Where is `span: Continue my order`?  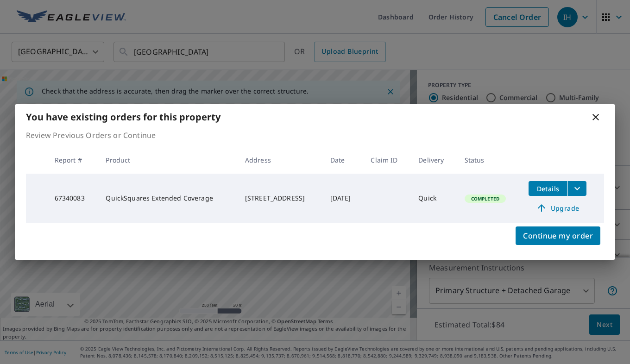
span: Continue my order is located at coordinates (558, 236).